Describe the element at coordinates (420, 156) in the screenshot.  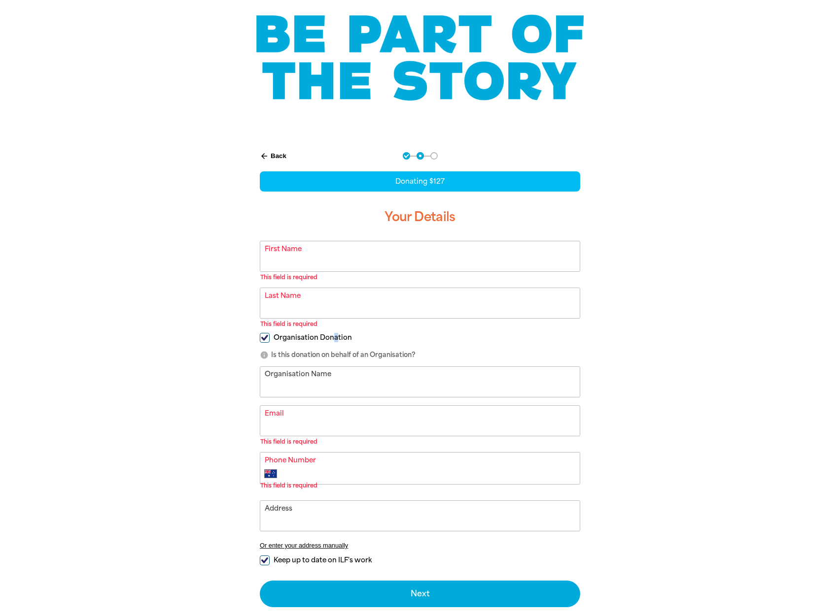
I see `button: Navigate to step 2 of 3 to enter your details` at that location.